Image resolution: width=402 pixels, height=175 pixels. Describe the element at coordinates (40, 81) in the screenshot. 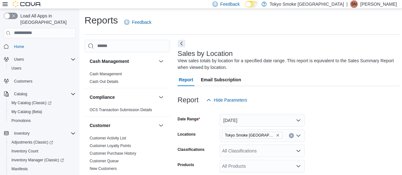

I see `button: Customers` at that location.